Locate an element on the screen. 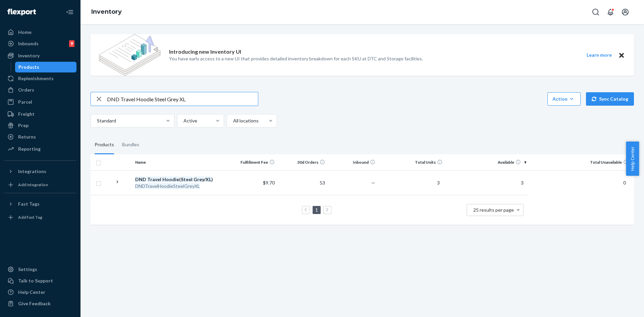 This screenshot has height=317, width=644. span: $9.70 is located at coordinates (269, 182).